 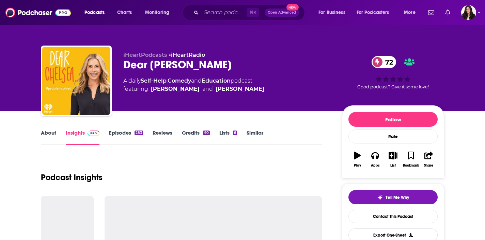 I want to click on a: InsightsPodchaser Pro, so click(x=82, y=138).